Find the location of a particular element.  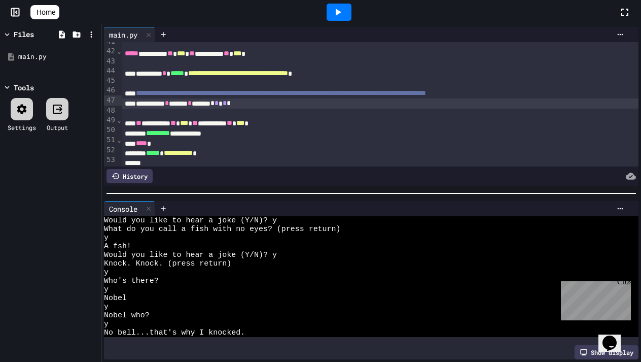

div: 45 is located at coordinates (110, 80).